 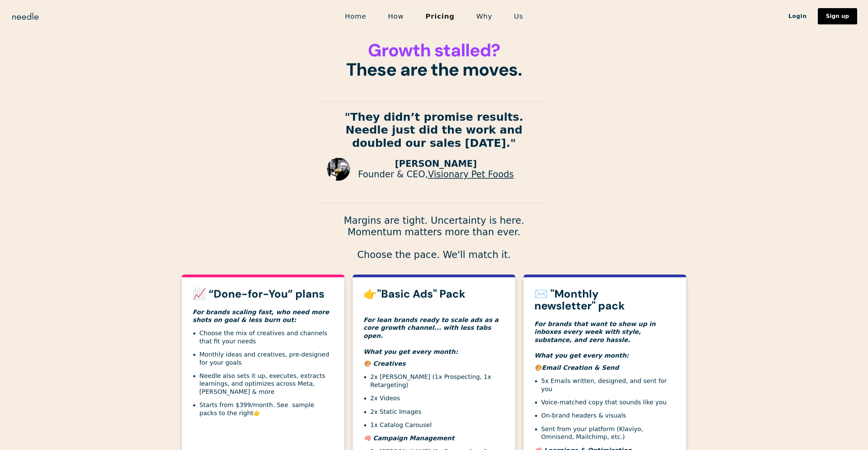 I want to click on li: Voice-matched copy that sounds like you, so click(x=608, y=402).